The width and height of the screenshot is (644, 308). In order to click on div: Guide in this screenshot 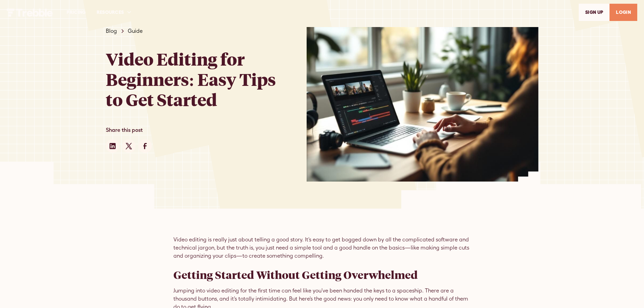, I will do `click(135, 31)`.